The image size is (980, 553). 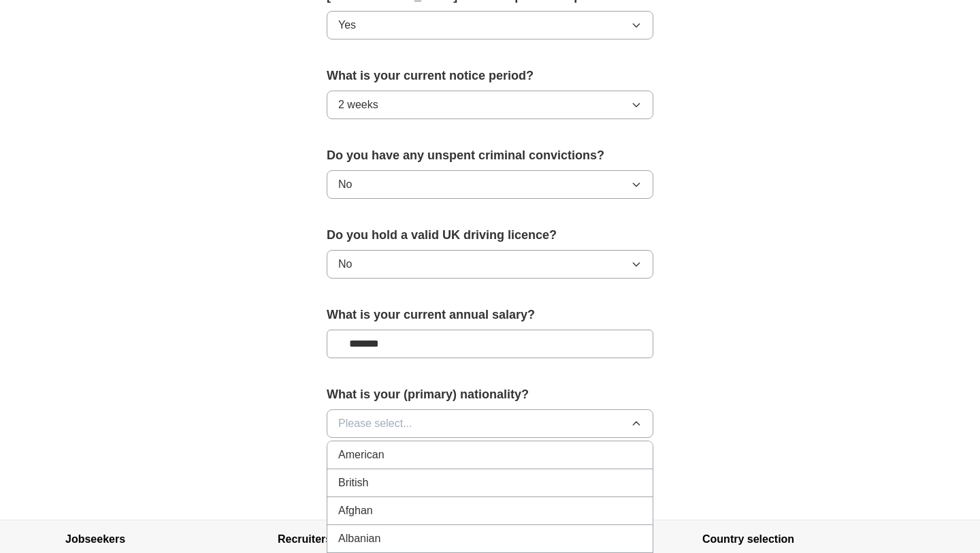 I want to click on span: Please select..., so click(x=375, y=424).